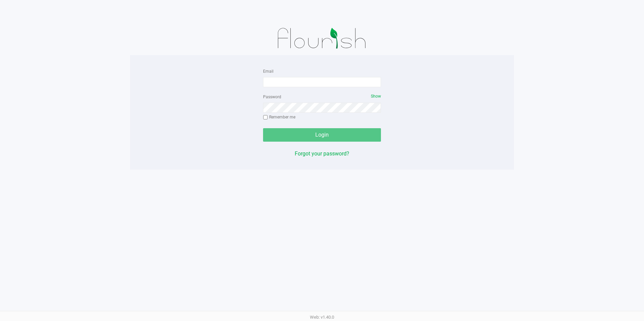  What do you see at coordinates (322, 317) in the screenshot?
I see `span: Web: v1.40.0` at bounding box center [322, 317].